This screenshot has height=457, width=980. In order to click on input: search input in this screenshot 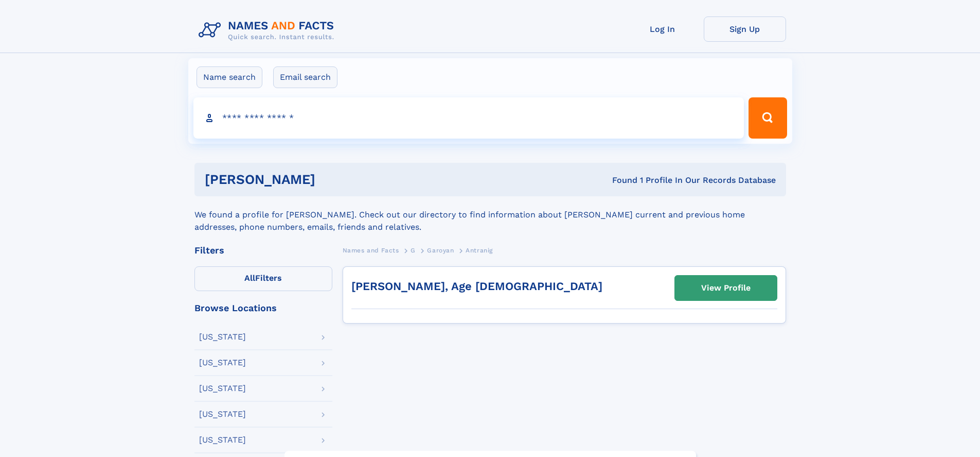, I will do `click(469, 118)`.